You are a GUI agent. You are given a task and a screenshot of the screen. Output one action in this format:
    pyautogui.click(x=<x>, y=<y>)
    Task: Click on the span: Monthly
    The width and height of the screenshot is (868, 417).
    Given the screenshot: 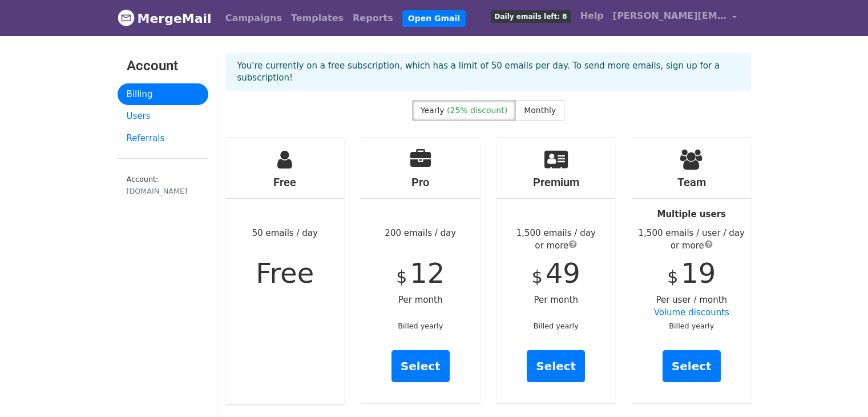 What is the action you would take?
    pyautogui.click(x=540, y=110)
    